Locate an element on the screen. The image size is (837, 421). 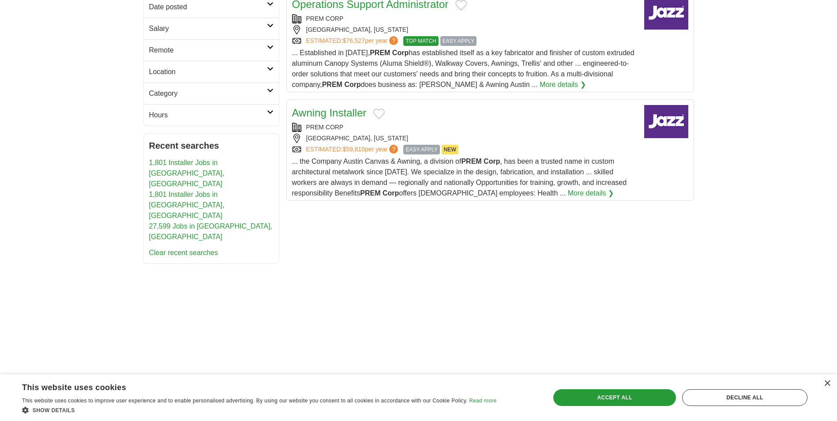
a: Location is located at coordinates (211, 71).